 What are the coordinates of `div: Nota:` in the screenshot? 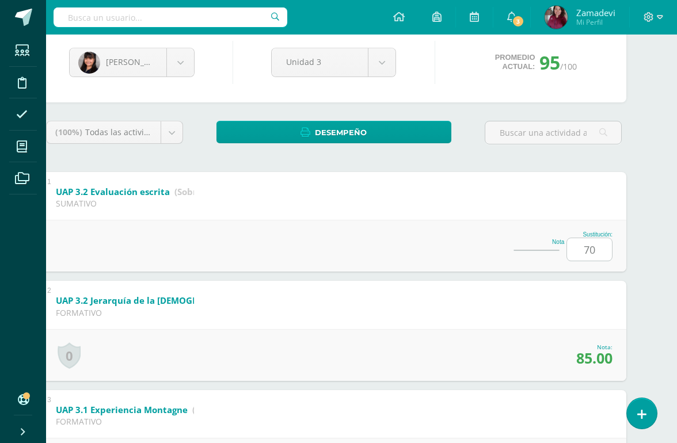 It's located at (594, 347).